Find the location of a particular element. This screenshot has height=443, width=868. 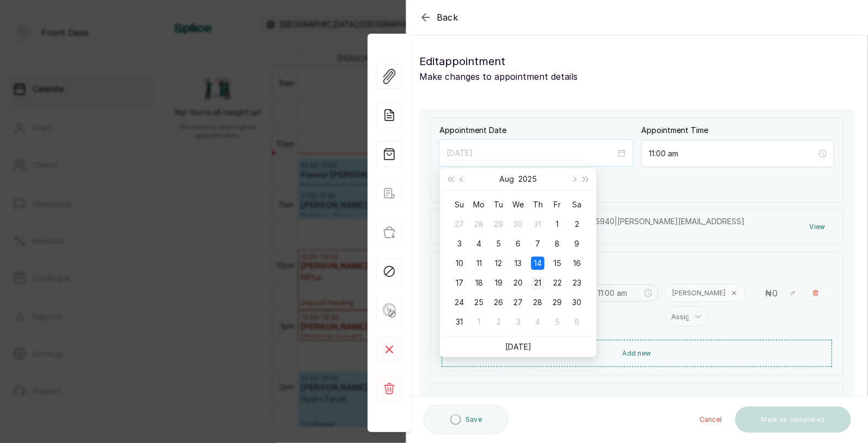

button: Last year (Control + left) is located at coordinates (450, 179).